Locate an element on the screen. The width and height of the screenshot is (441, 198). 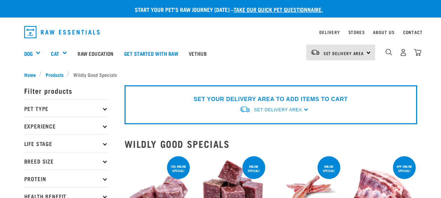
img: user.png is located at coordinates (403, 52).